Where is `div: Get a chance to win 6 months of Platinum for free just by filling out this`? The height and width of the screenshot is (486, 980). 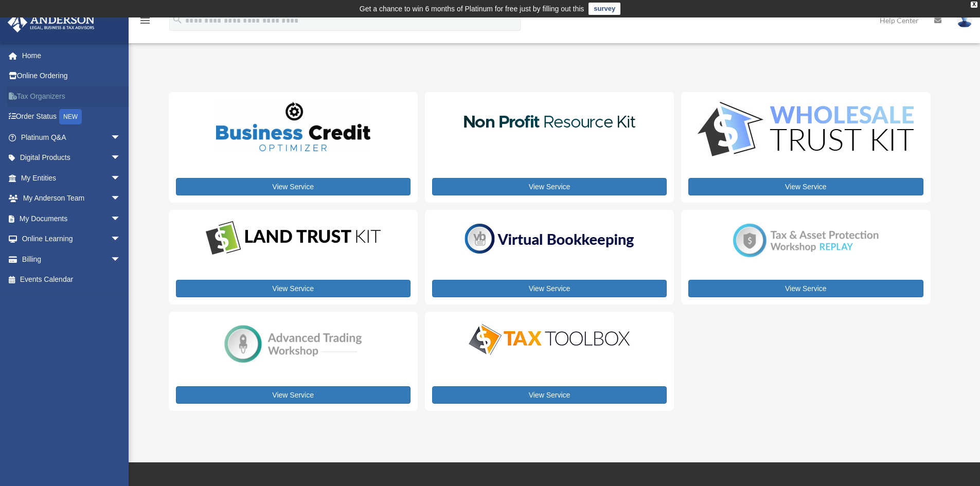
div: Get a chance to win 6 months of Platinum for free just by filling out this is located at coordinates (472, 8).